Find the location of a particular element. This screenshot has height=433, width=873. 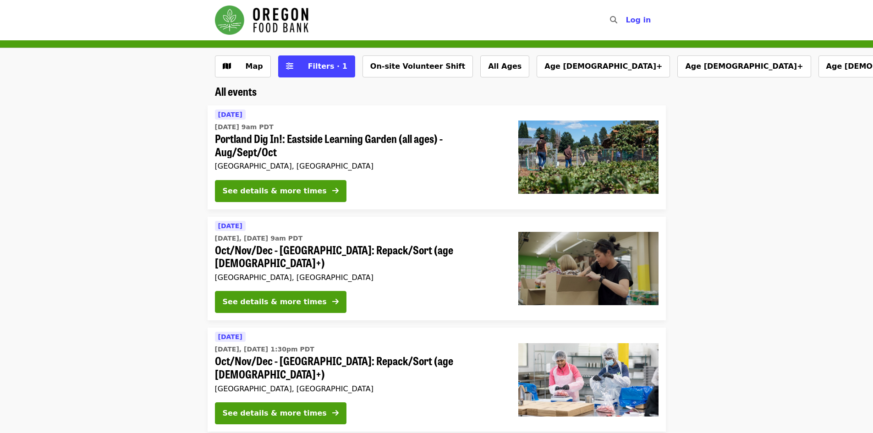

img: Oregon Food Bank - Home is located at coordinates (262, 20).